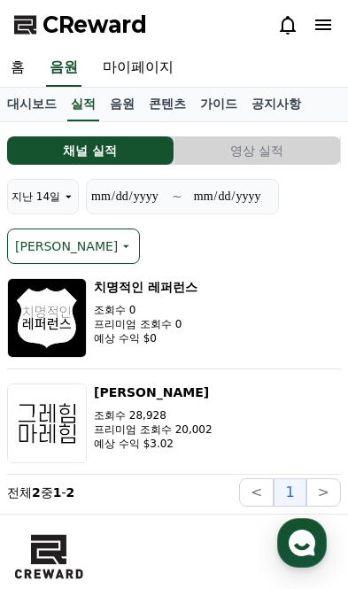 Image resolution: width=348 pixels, height=589 pixels. What do you see at coordinates (47, 423) in the screenshot?
I see `img: 그레힘 마레힘` at bounding box center [47, 423].